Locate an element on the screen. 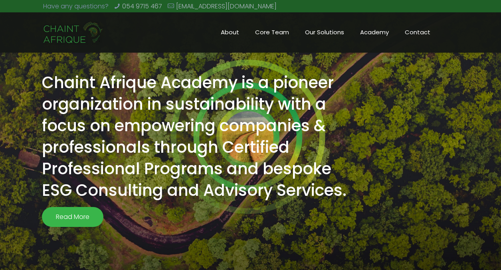 The height and width of the screenshot is (270, 501). span: Academy is located at coordinates (374, 32).